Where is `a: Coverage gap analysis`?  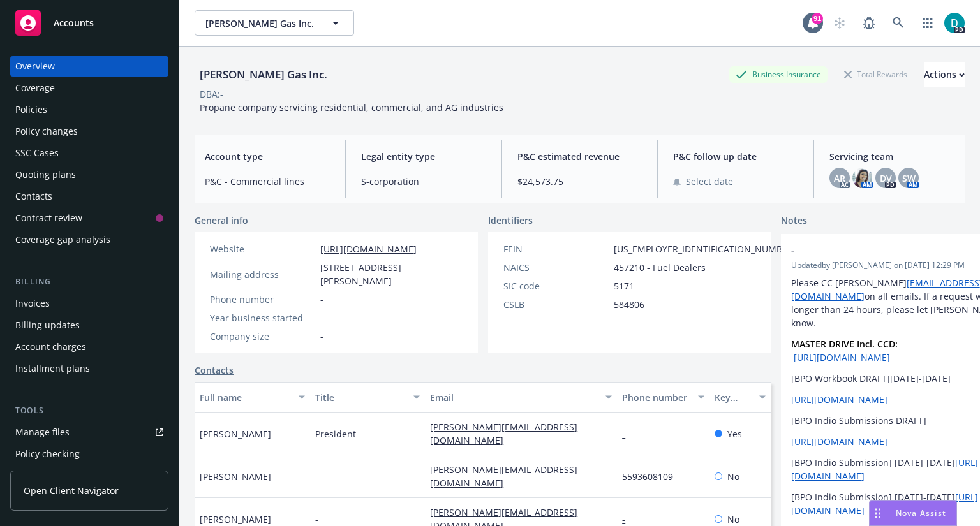
a: Coverage gap analysis is located at coordinates (89, 240).